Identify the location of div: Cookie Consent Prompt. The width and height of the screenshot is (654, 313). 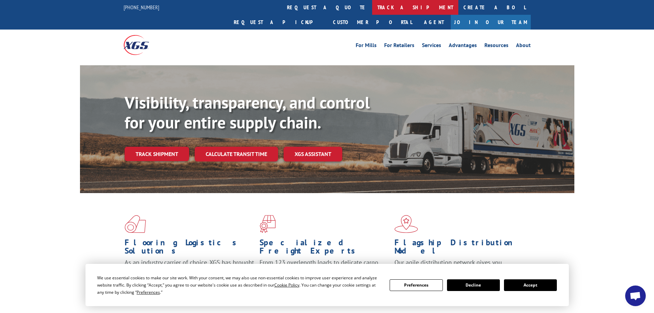
(327, 285).